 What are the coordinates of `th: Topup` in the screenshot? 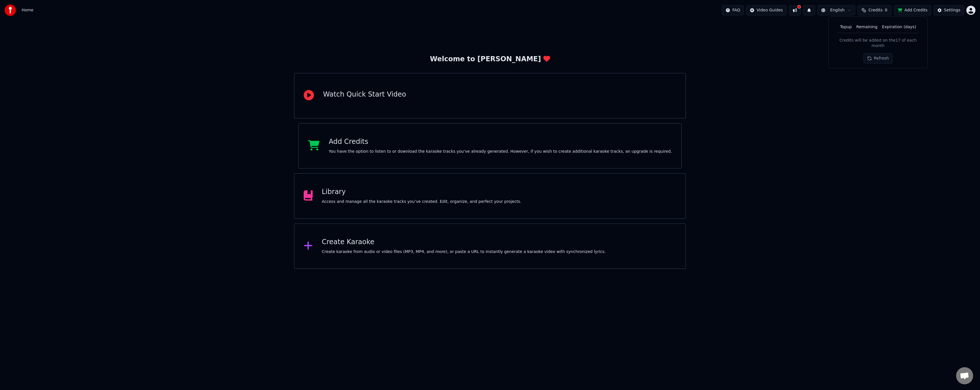 It's located at (845, 27).